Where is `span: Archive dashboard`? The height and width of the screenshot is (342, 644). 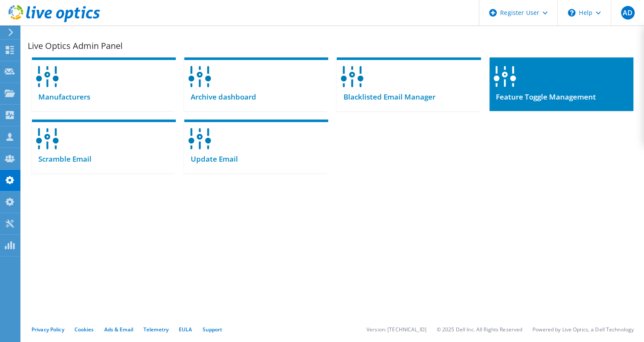
span: Archive dashboard is located at coordinates (220, 97).